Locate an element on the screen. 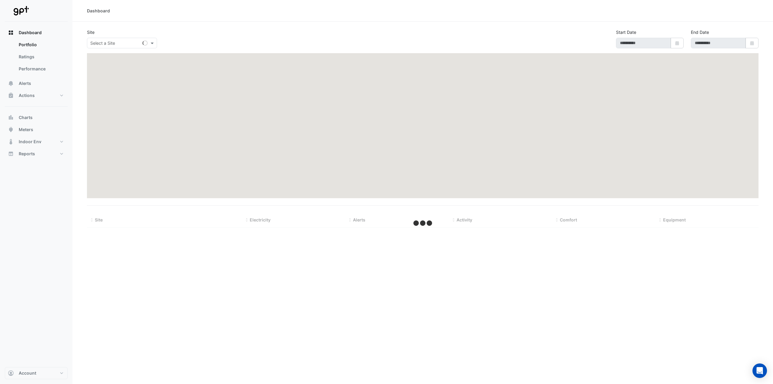  app-icon: Dashboard is located at coordinates (11, 33).